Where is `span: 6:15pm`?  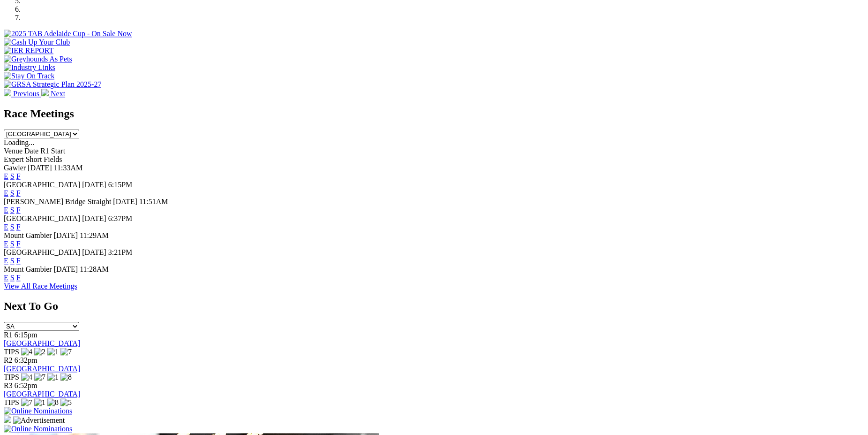
span: 6:15pm is located at coordinates (26, 334).